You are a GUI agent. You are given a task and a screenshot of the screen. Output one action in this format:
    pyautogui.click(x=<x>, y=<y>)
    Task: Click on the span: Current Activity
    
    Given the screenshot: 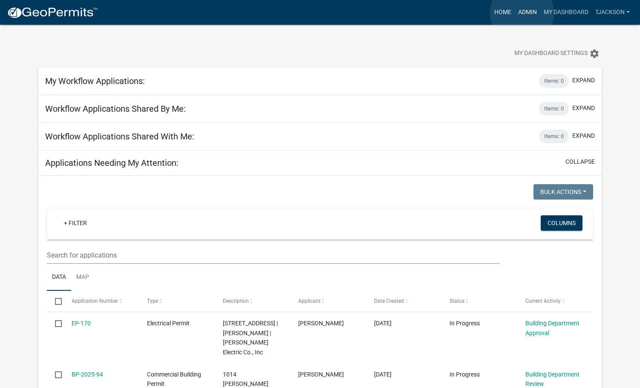 What is the action you would take?
    pyautogui.click(x=543, y=301)
    